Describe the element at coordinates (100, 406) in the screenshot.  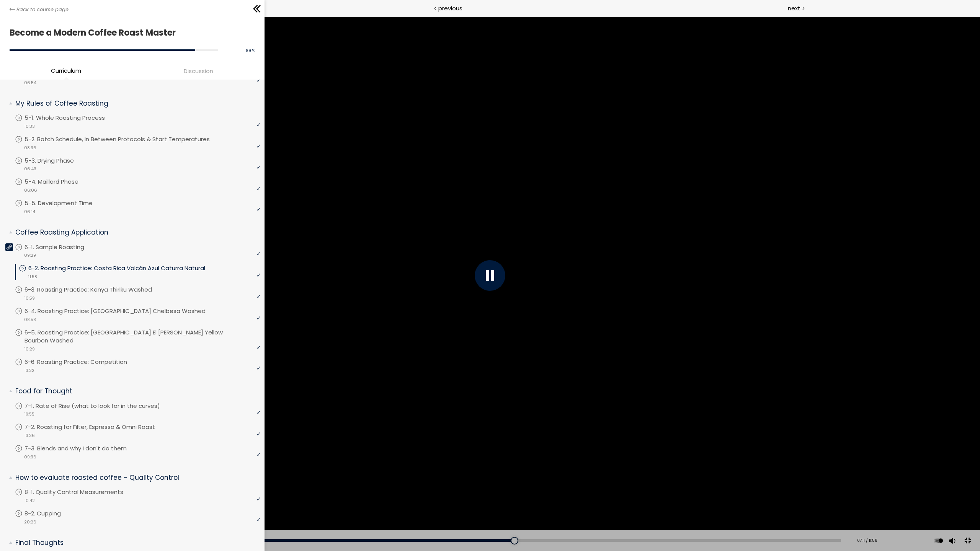
I see `p: 7-1. Rate of Rise (what to look for in the curves)` at that location.